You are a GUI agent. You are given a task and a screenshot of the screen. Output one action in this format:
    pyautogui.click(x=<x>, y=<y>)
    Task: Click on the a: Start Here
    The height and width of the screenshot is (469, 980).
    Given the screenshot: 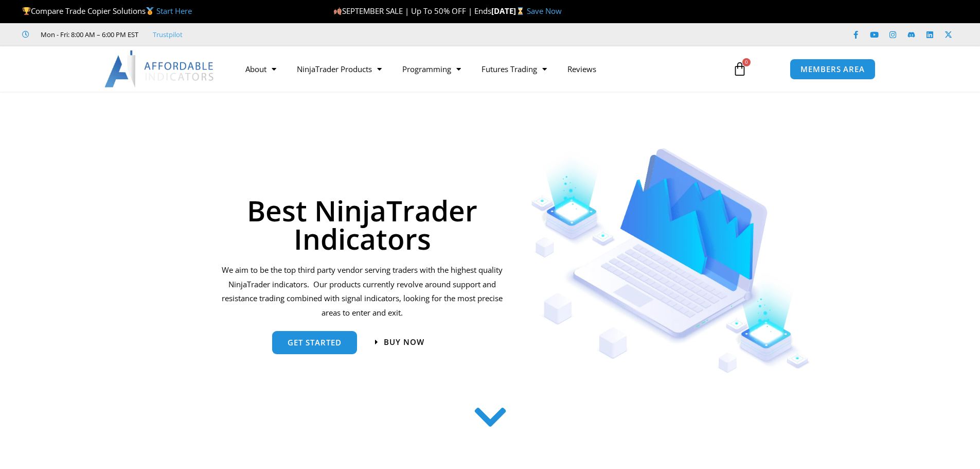 What is the action you would take?
    pyautogui.click(x=174, y=11)
    